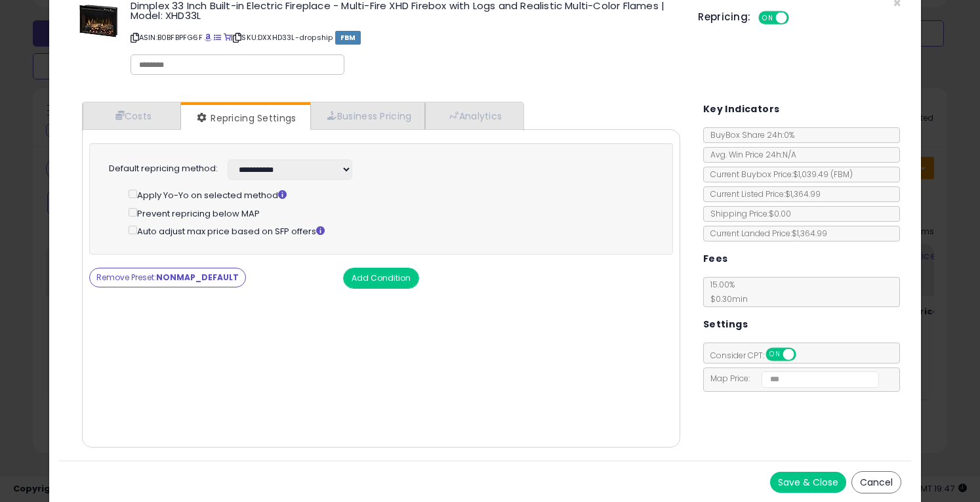 The image size is (980, 502). What do you see at coordinates (747, 213) in the screenshot?
I see `span: Shipping Price: $0.00` at bounding box center [747, 213].